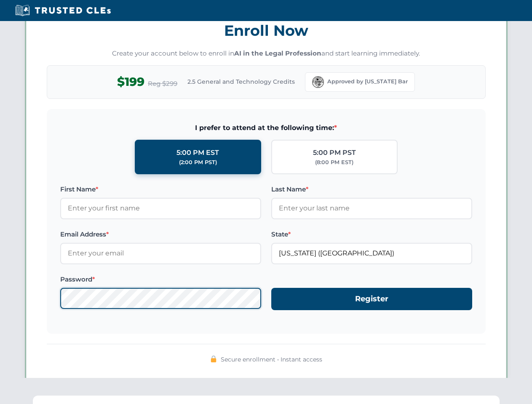 The image size is (532, 404). I want to click on span: I prefer to attend at the following time:, so click(266, 128).